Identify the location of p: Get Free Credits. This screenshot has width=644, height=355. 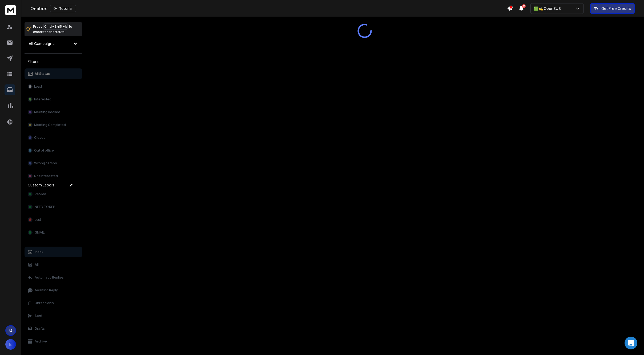
(616, 9).